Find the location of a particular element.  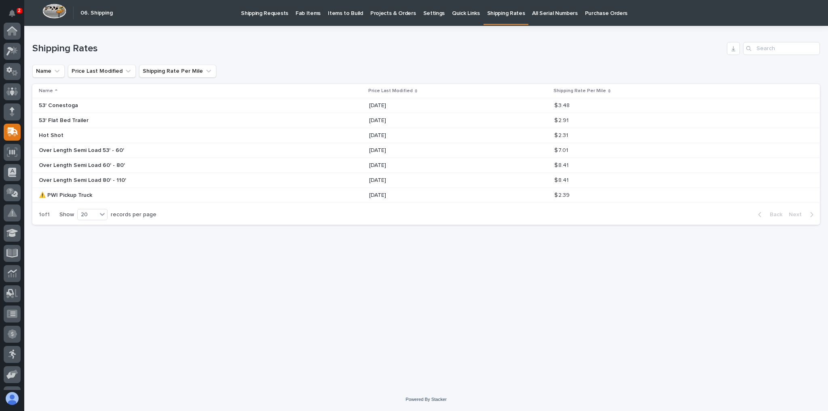

p: 2 is located at coordinates (19, 11).